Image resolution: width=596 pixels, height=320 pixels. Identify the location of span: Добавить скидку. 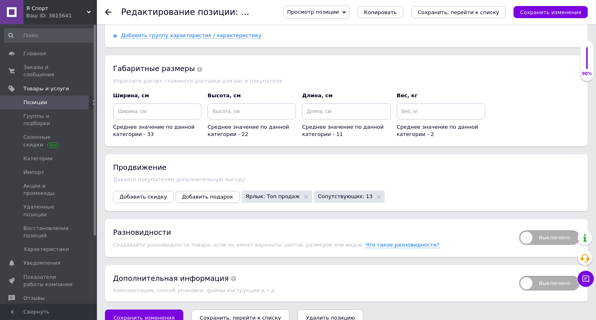
(143, 197).